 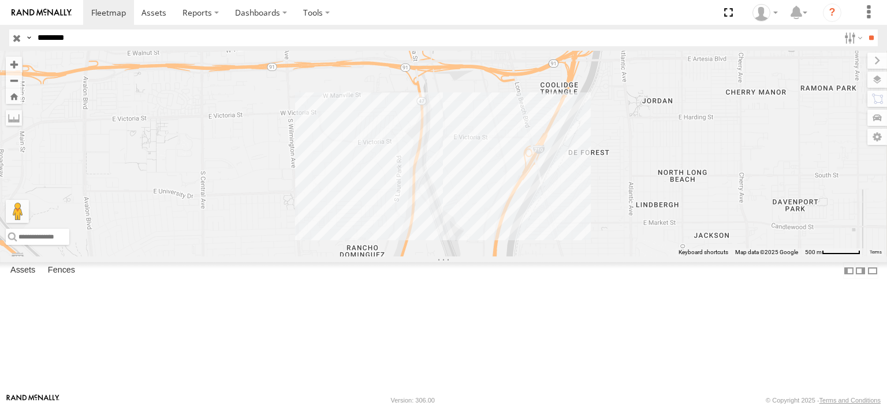 What do you see at coordinates (852, 38) in the screenshot?
I see `label: Search Filter Options` at bounding box center [852, 38].